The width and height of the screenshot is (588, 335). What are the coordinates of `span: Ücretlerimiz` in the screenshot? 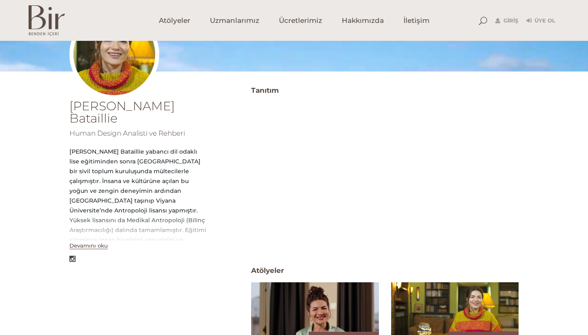 It's located at (301, 20).